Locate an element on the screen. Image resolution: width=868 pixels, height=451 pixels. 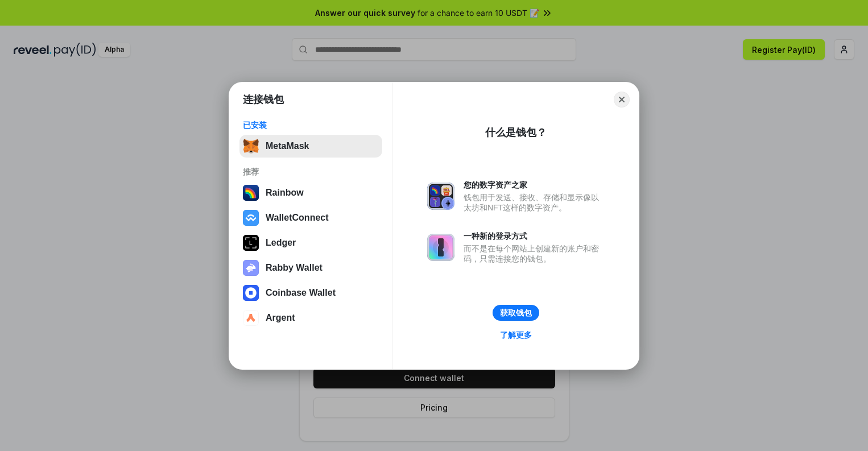
button: Coinbase Wallet is located at coordinates (311, 293).